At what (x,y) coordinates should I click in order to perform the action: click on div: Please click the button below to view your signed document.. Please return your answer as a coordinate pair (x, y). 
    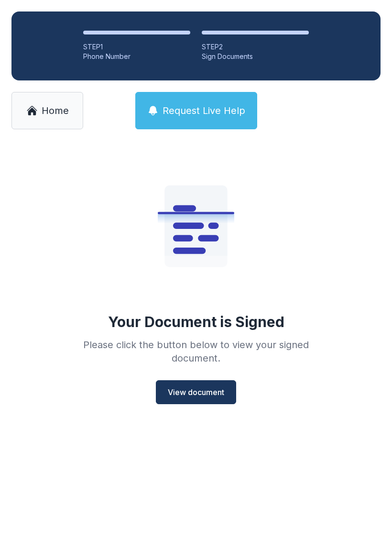
    Looking at the image, I should click on (196, 351).